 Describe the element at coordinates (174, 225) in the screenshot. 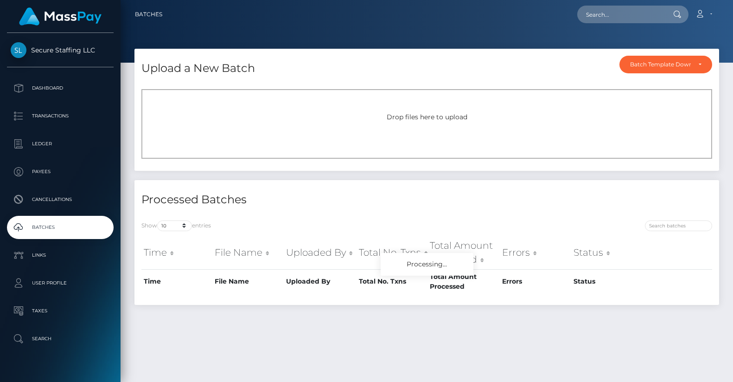

I see `select: Showentries` at that location.